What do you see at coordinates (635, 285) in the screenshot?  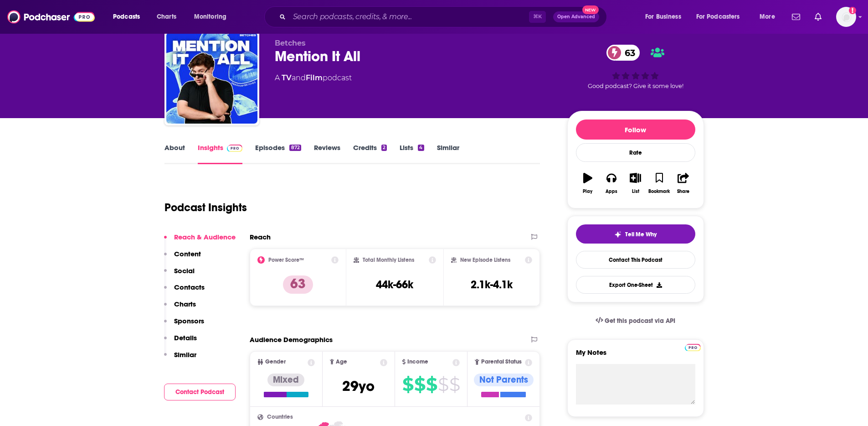 I see `button: Export One-Sheet` at bounding box center [635, 285].